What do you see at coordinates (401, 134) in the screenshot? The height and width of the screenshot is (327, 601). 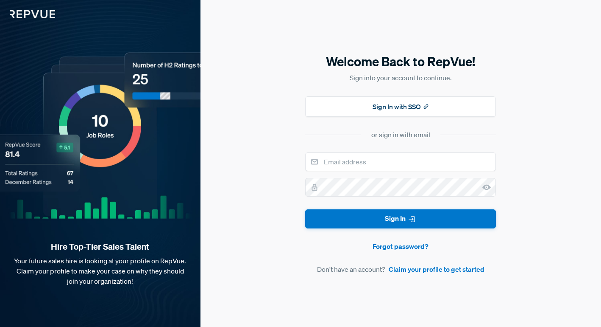 I see `div: or sign in with email` at bounding box center [401, 134].